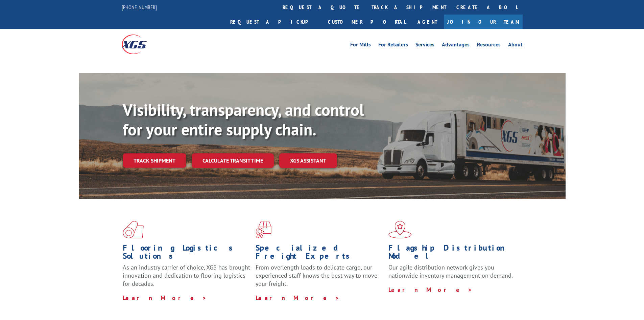 This screenshot has height=320, width=644. What do you see at coordinates (243, 119) in the screenshot?
I see `b: Visibility, transparency, and control for your entire supply chain.` at bounding box center [243, 119].